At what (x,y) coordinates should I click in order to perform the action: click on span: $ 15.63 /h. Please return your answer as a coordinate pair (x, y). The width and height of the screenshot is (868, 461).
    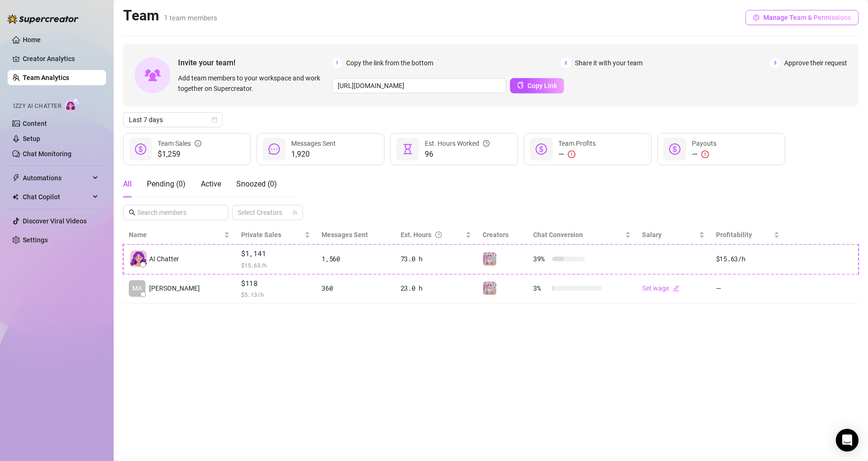
    Looking at the image, I should click on (275, 265).